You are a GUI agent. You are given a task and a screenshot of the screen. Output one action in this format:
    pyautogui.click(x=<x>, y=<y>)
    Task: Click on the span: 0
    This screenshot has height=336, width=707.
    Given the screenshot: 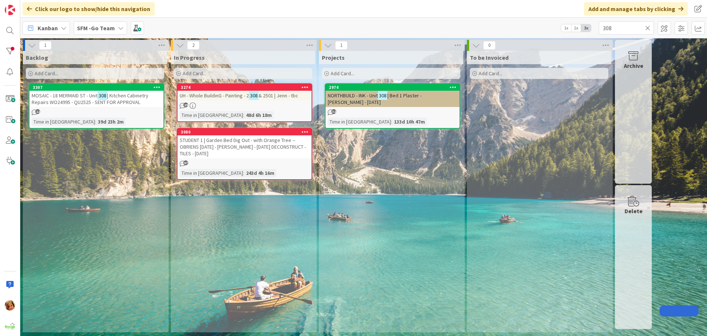 What is the action you would take?
    pyautogui.click(x=489, y=45)
    